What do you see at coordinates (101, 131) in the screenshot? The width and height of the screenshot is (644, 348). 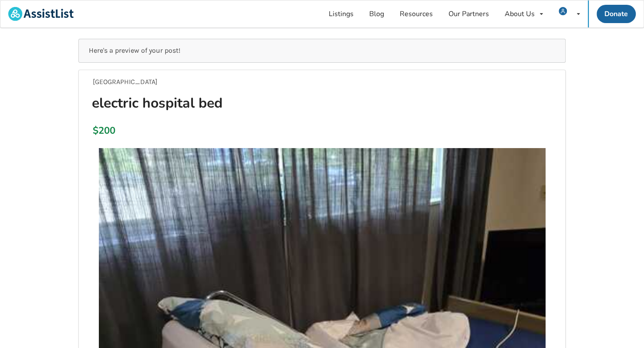 I see `div: $200` at bounding box center [101, 131].